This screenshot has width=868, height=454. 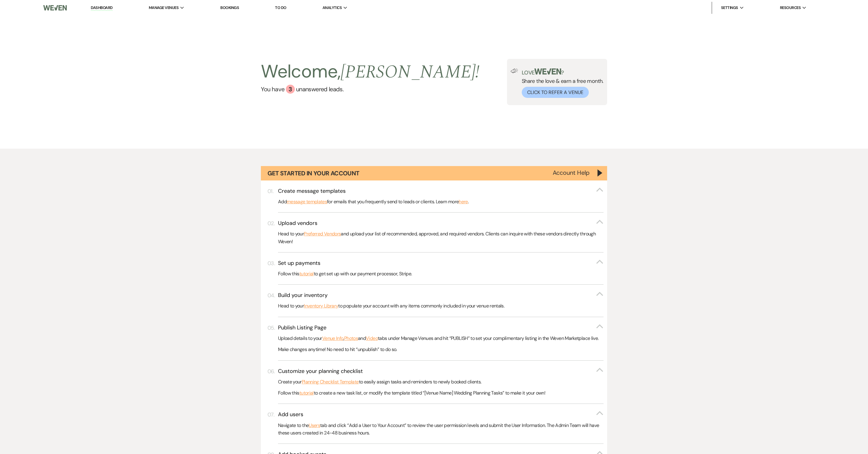 I want to click on p: Upload details to your , and tabs under Manage Venues and hit “PUBLISH” to set your complimentary..., so click(x=440, y=339).